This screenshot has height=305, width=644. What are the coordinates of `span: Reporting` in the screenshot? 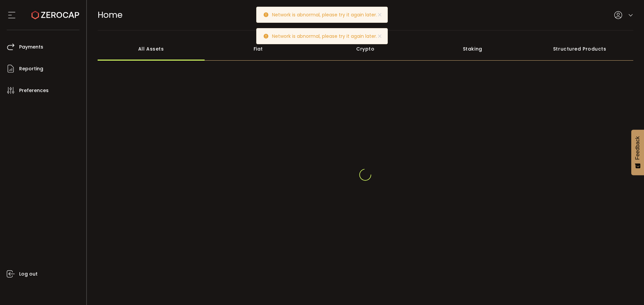 It's located at (31, 69).